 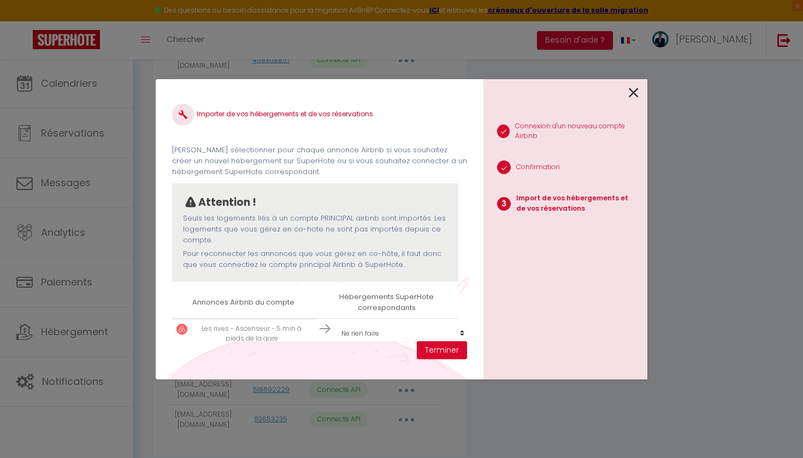 What do you see at coordinates (25, 21) in the screenshot?
I see `button: Ouvrir le widget de chat LiveChat` at bounding box center [25, 21].